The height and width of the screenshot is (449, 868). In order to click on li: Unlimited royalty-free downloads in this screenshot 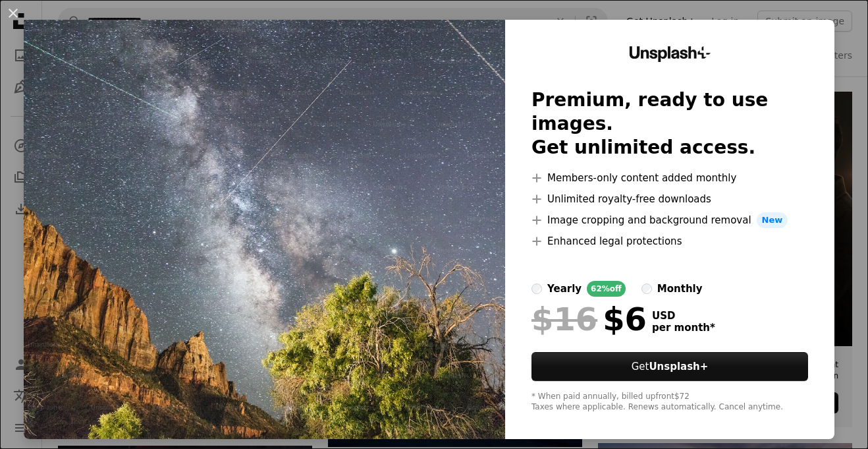, I will do `click(670, 199)`.